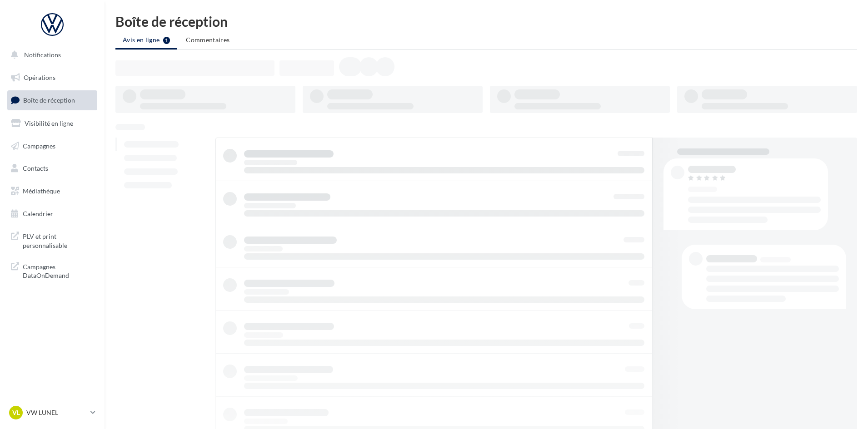 This screenshot has height=429, width=868. Describe the element at coordinates (58, 240) in the screenshot. I see `span: PLV et print personnalisable` at that location.